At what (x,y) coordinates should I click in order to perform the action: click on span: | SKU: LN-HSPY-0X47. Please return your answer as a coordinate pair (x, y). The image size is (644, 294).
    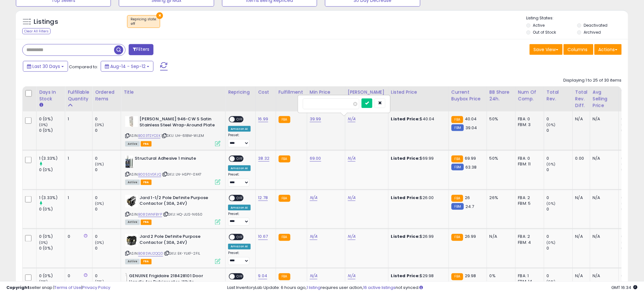
    Looking at the image, I should click on (182, 174).